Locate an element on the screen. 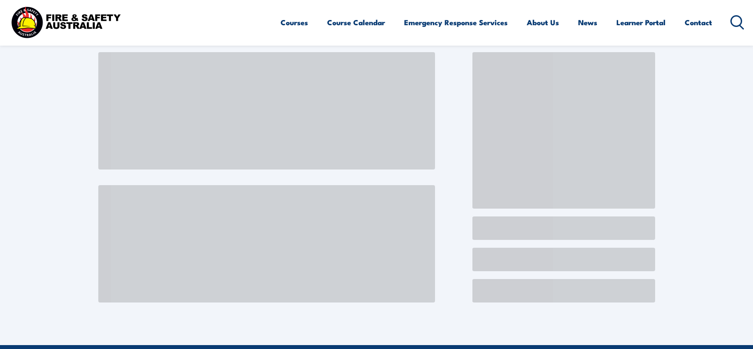 The height and width of the screenshot is (349, 753). a: Course Calendar is located at coordinates (356, 22).